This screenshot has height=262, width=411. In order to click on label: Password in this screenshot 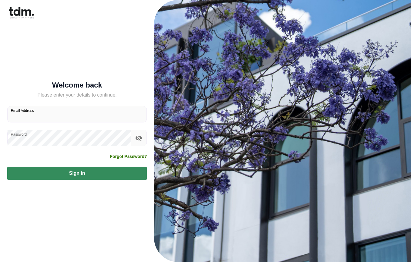, I will do `click(19, 134)`.